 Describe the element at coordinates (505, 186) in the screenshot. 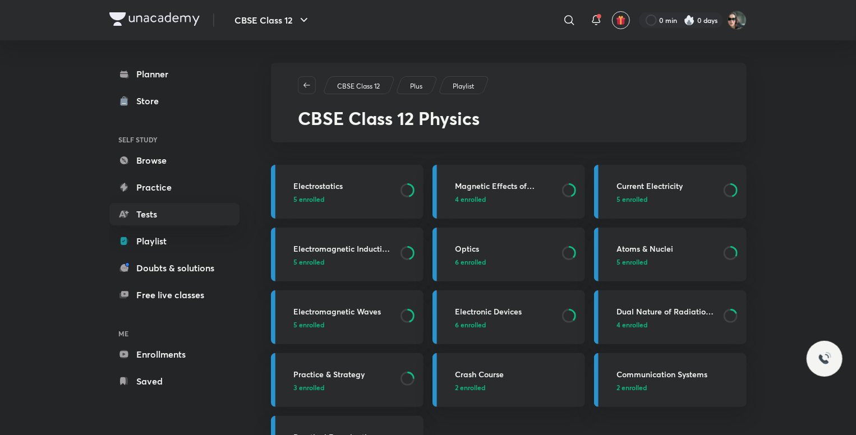

I see `h3: Magnetic Effects of Current & Magnetism` at that location.